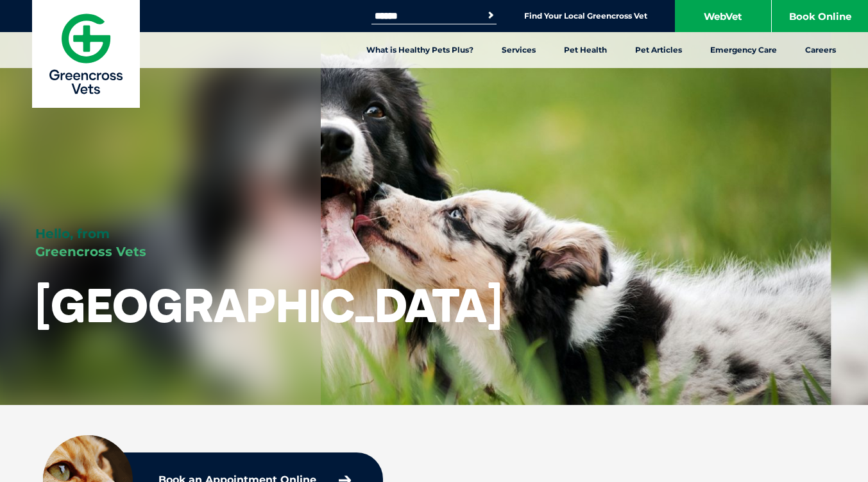 The width and height of the screenshot is (868, 482). What do you see at coordinates (519, 50) in the screenshot?
I see `a: Services` at bounding box center [519, 50].